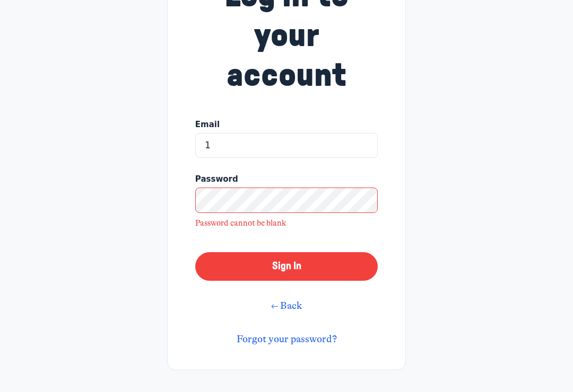 The image size is (573, 392). Describe the element at coordinates (286, 224) in the screenshot. I see `p: Password cannot be blank` at that location.